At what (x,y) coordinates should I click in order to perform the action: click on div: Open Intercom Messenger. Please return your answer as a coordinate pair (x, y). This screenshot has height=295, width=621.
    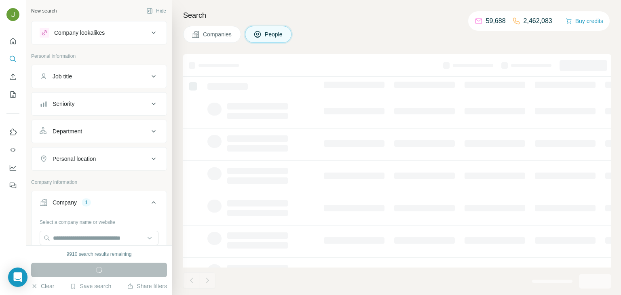
    Looking at the image, I should click on (18, 277).